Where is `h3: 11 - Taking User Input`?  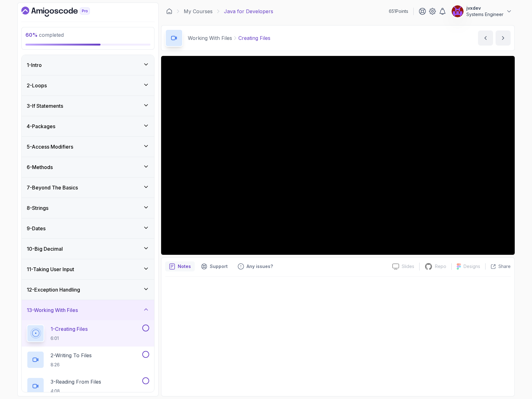 h3: 11 - Taking User Input is located at coordinates (50, 269).